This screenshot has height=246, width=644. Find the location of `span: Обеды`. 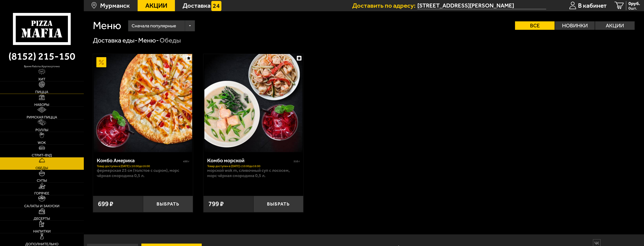

span: Обеды is located at coordinates (42, 168).